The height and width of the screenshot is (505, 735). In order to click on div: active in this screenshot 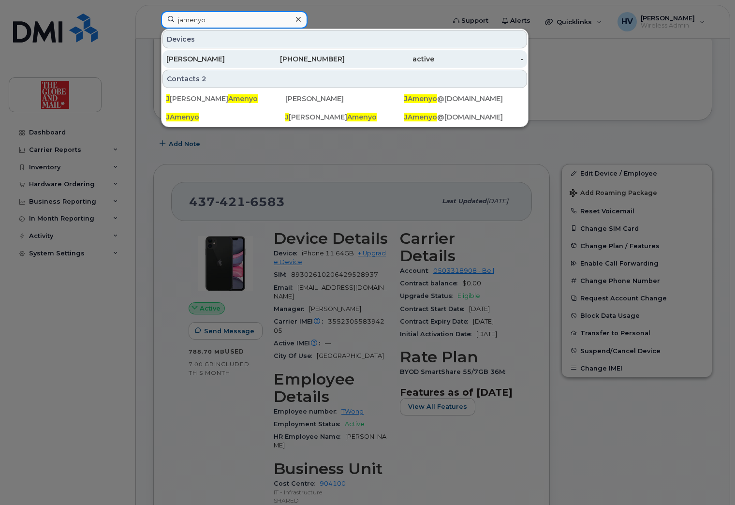, I will do `click(389, 59)`.